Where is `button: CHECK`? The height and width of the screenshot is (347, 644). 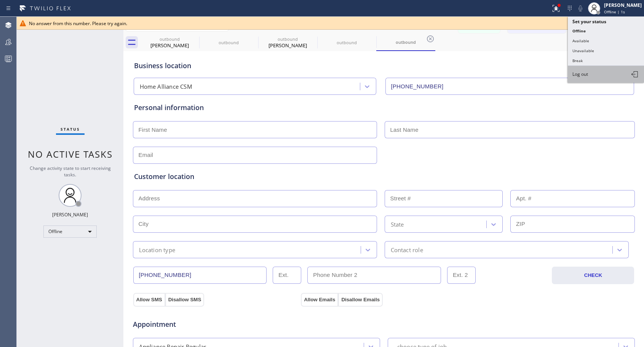 button: CHECK is located at coordinates (593, 275).